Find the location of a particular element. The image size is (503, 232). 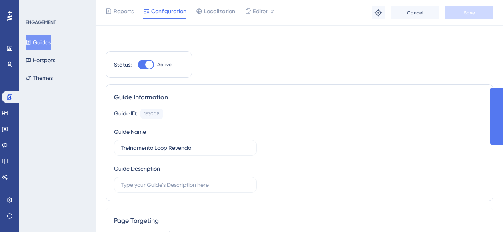

button: Cancel is located at coordinates (415, 13).